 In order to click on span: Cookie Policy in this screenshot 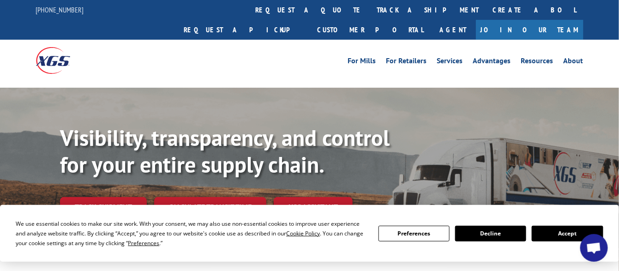, I will do `click(303, 233)`.